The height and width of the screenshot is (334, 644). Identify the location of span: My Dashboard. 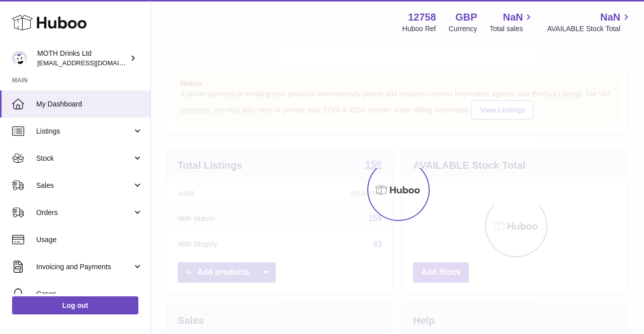
(90, 104).